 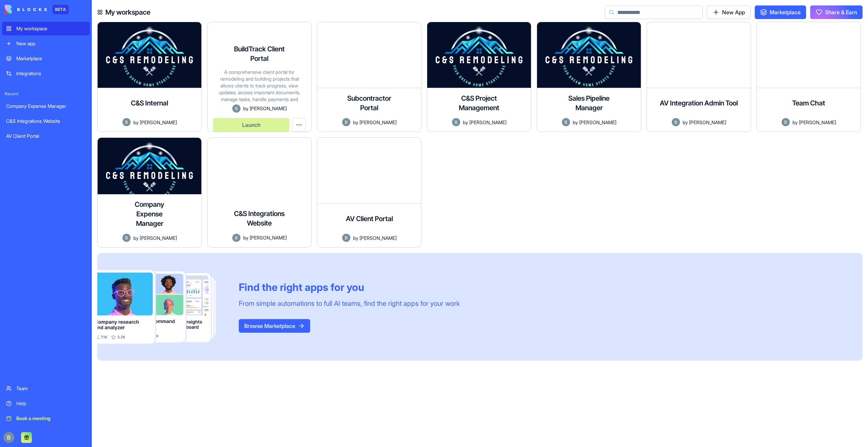 I want to click on a: New app, so click(x=46, y=43).